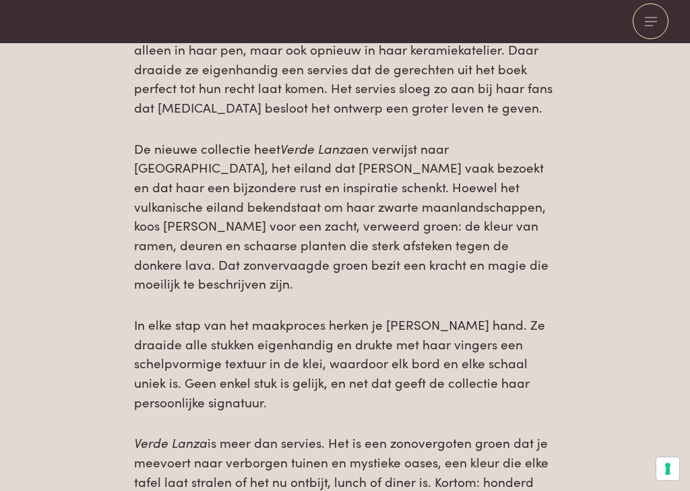 The width and height of the screenshot is (690, 491). I want to click on span: kroop ze niet alleen in haar pen, maar ook opnieuw in haar keramiekatelier. Daar draaide ze eigen..., so click(343, 68).